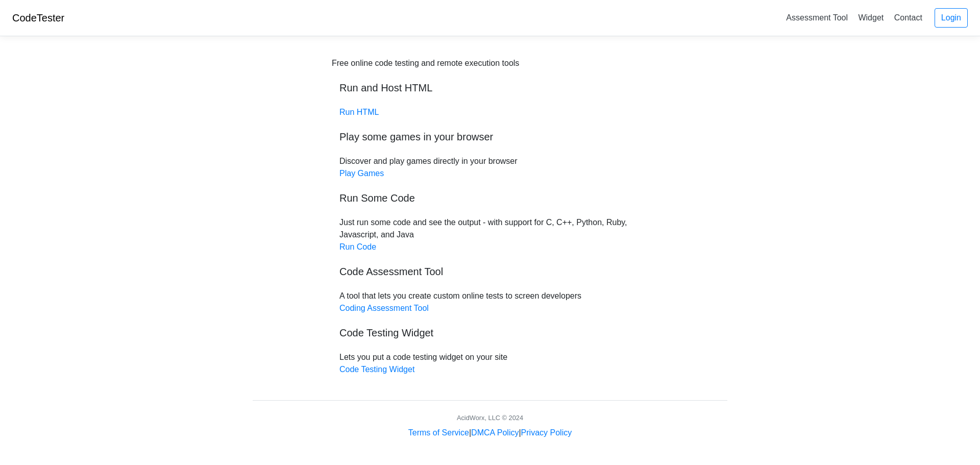 This screenshot has width=980, height=465. I want to click on h5: Play some games in your browser, so click(490, 137).